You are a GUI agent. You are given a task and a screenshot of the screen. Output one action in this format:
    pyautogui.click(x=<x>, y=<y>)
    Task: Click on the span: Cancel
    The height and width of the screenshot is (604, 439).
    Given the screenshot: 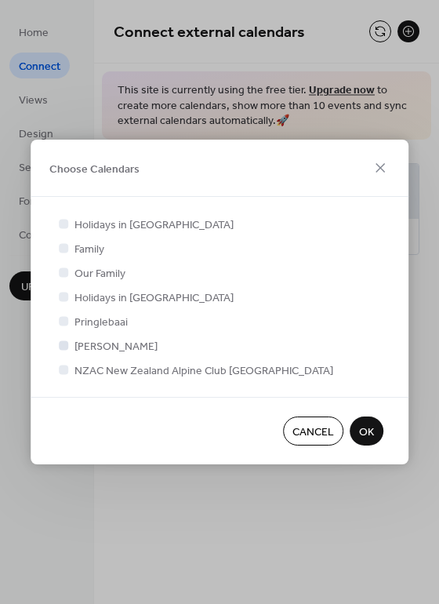 What is the action you would take?
    pyautogui.click(x=313, y=432)
    